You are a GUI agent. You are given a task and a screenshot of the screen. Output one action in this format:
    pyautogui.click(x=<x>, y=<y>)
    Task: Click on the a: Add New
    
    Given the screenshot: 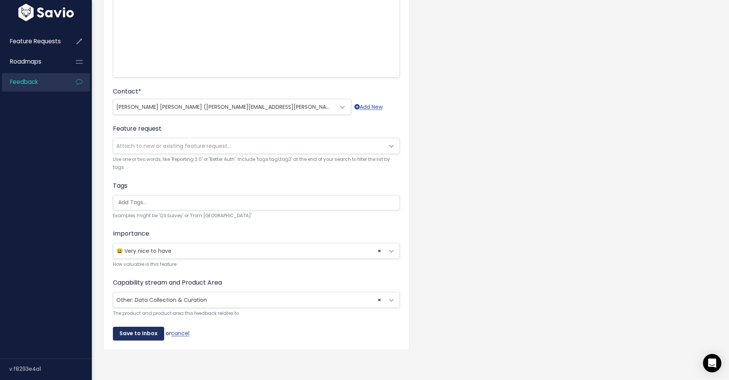 What is the action you would take?
    pyautogui.click(x=369, y=107)
    